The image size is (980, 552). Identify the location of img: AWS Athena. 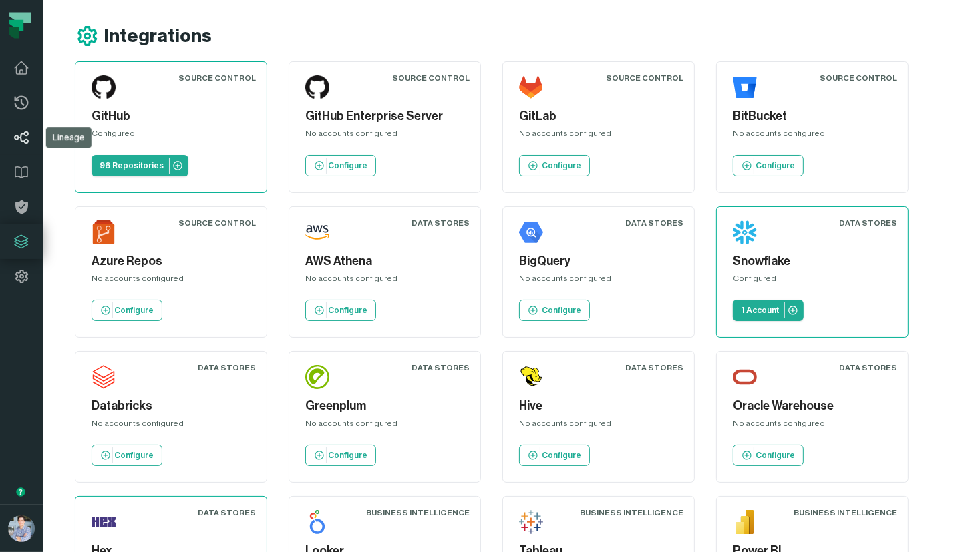
(318, 232).